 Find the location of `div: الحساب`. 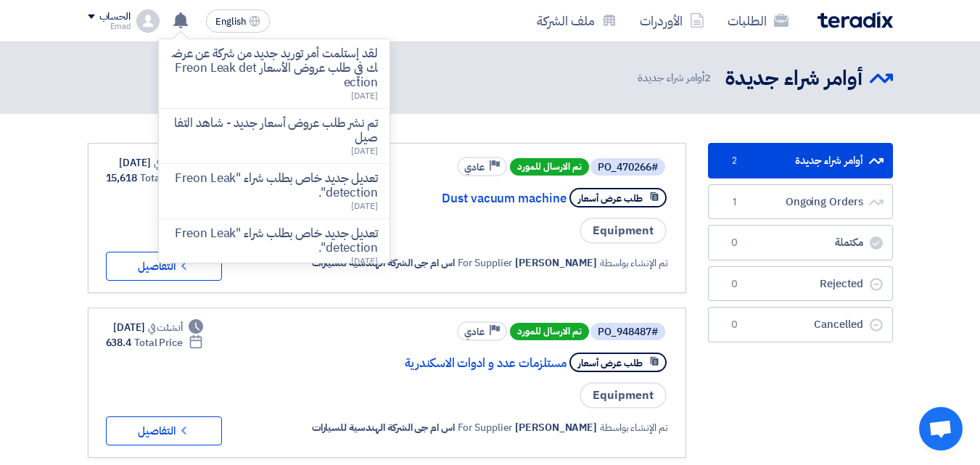

div: الحساب is located at coordinates (115, 17).